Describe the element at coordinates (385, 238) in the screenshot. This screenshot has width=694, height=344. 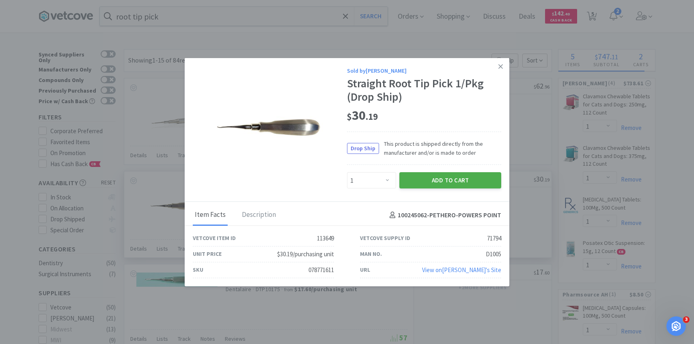
I see `div: Vetcove Supply ID` at that location.